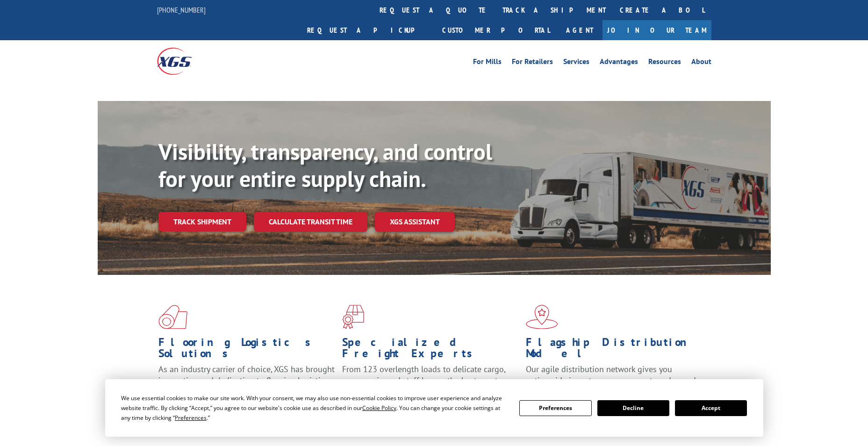  Describe the element at coordinates (614, 350) in the screenshot. I see `h1: Flagship Distribution Model` at that location.